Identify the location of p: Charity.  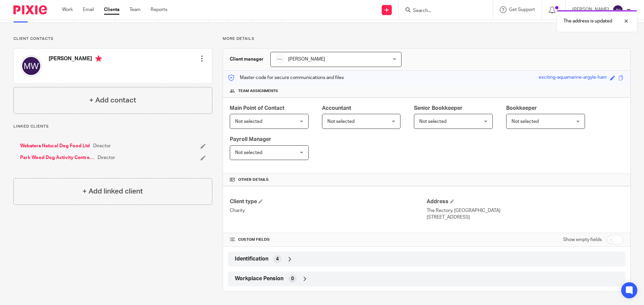
(328, 211).